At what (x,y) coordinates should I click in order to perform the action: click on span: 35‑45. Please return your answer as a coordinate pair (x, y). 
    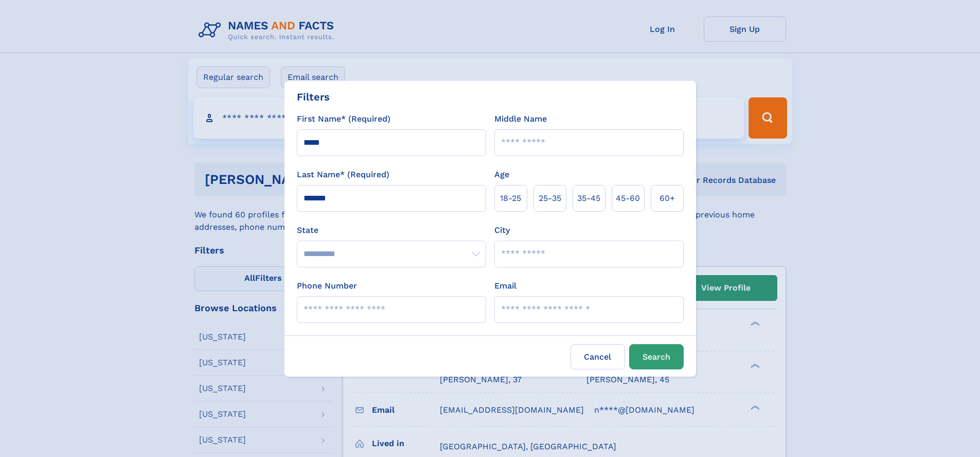
    Looking at the image, I should click on (589, 198).